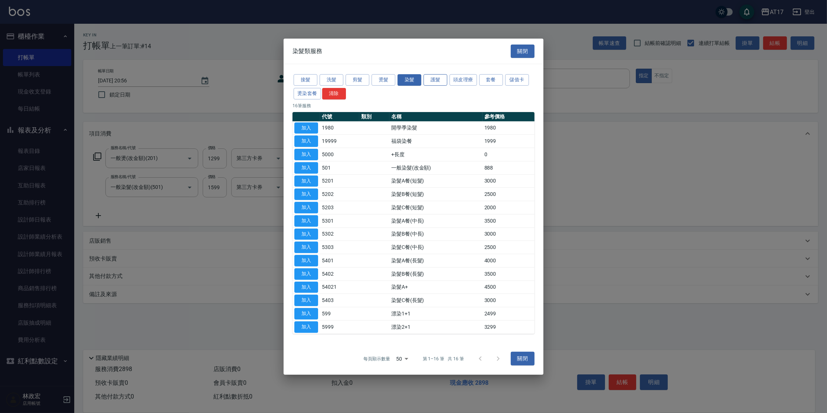 This screenshot has width=827, height=413. Describe the element at coordinates (509, 287) in the screenshot. I see `td: 4500` at that location.